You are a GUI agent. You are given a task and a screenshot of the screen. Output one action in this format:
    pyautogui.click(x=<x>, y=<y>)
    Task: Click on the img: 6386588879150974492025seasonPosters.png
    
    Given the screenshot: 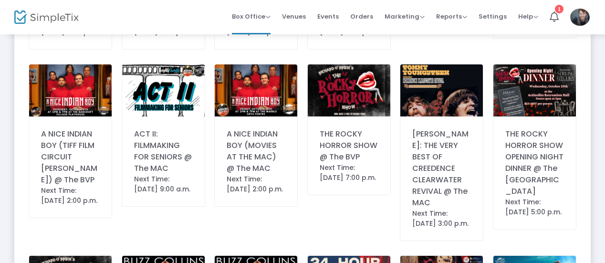 What is the action you would take?
    pyautogui.click(x=349, y=90)
    